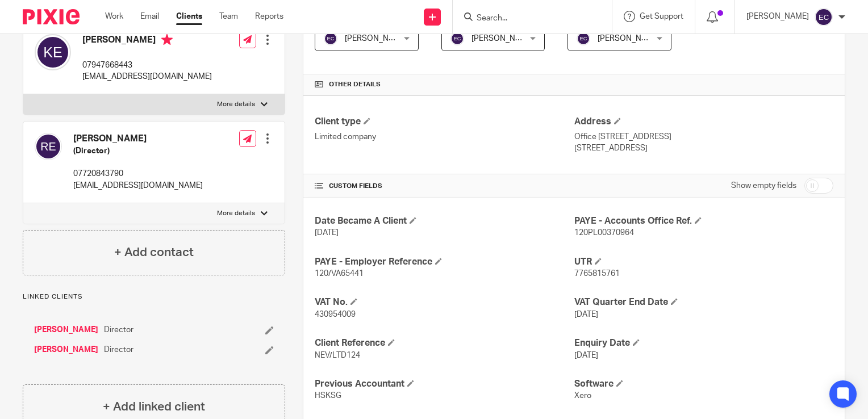 The height and width of the screenshot is (419, 868). Describe the element at coordinates (444, 122) in the screenshot. I see `h4: Client type` at that location.